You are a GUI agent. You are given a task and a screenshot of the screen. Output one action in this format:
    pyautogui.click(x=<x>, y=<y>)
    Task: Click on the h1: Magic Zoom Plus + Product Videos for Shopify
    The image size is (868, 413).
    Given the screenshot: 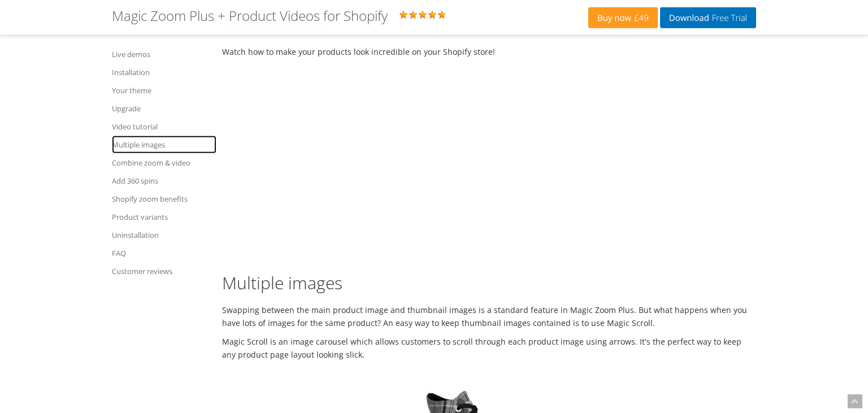 What is the action you would take?
    pyautogui.click(x=249, y=16)
    